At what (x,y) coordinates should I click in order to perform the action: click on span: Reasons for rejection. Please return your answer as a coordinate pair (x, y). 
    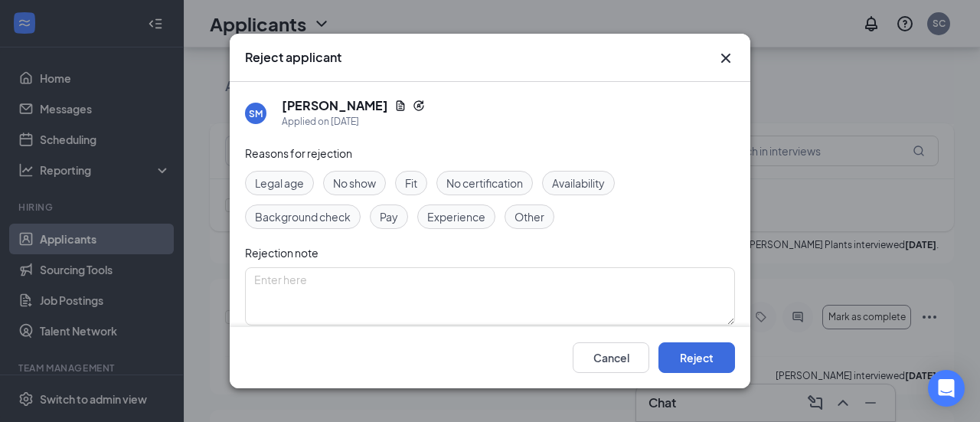
    Looking at the image, I should click on (299, 154).